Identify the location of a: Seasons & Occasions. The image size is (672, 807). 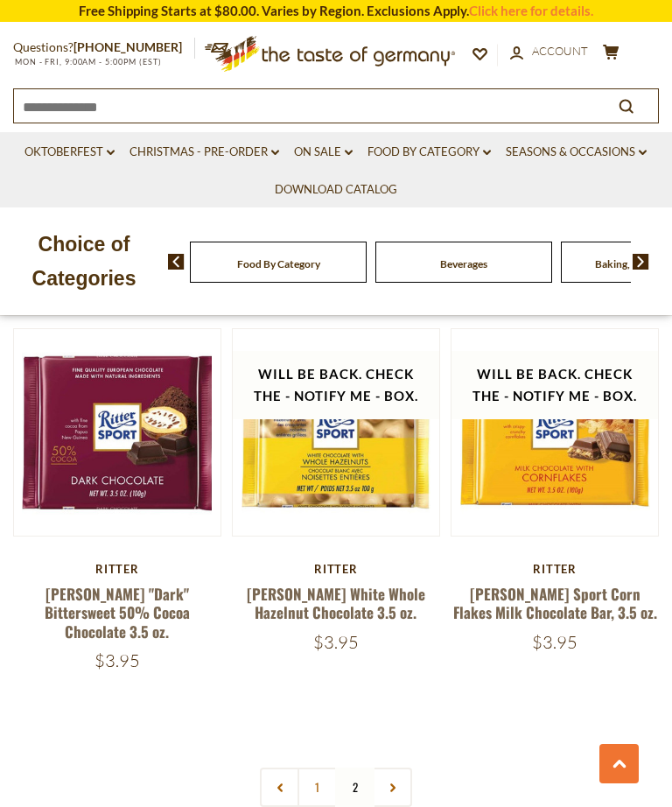
(575, 152).